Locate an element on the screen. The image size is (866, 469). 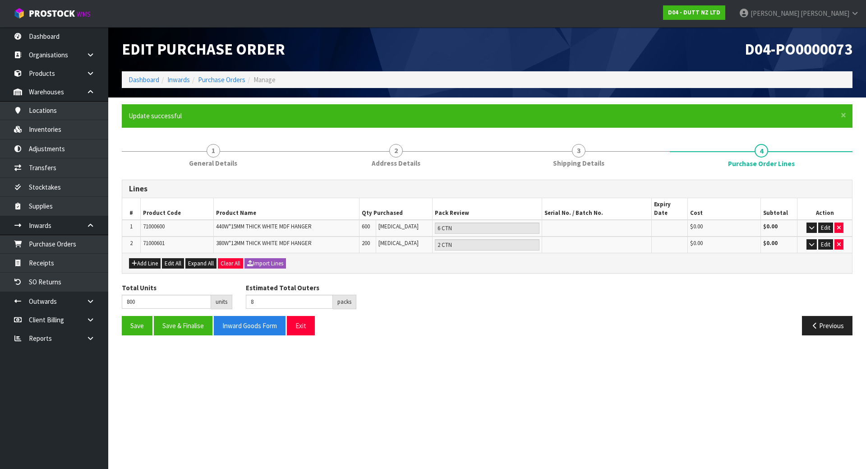
label: Total Units is located at coordinates (139, 287).